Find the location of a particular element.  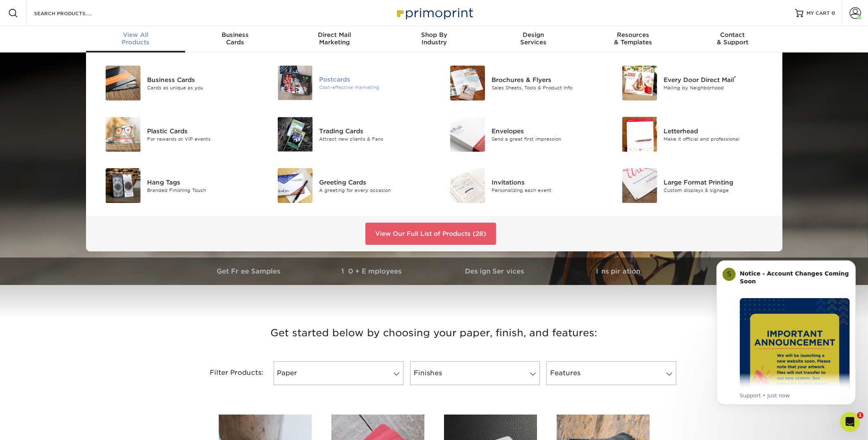

div: Cards as unique as you is located at coordinates (201, 87).